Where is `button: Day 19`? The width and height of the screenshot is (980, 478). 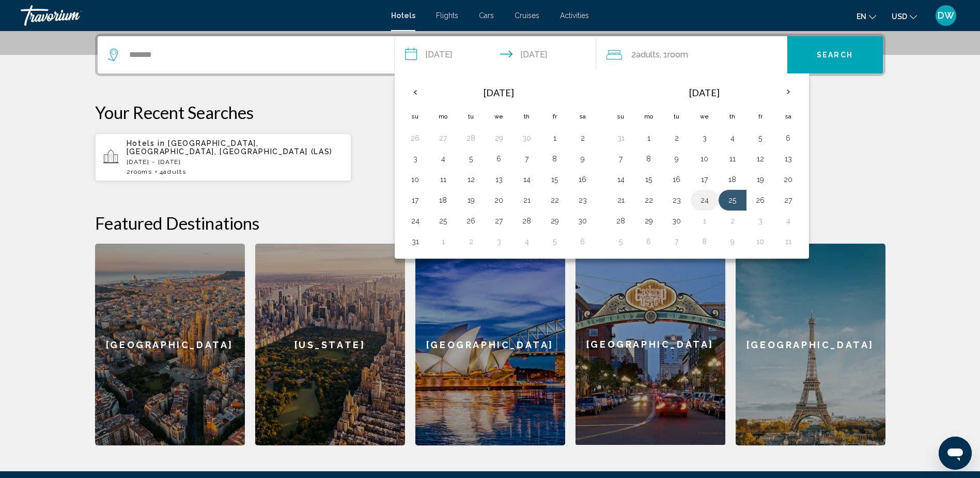
button: Day 19 is located at coordinates (471, 200).